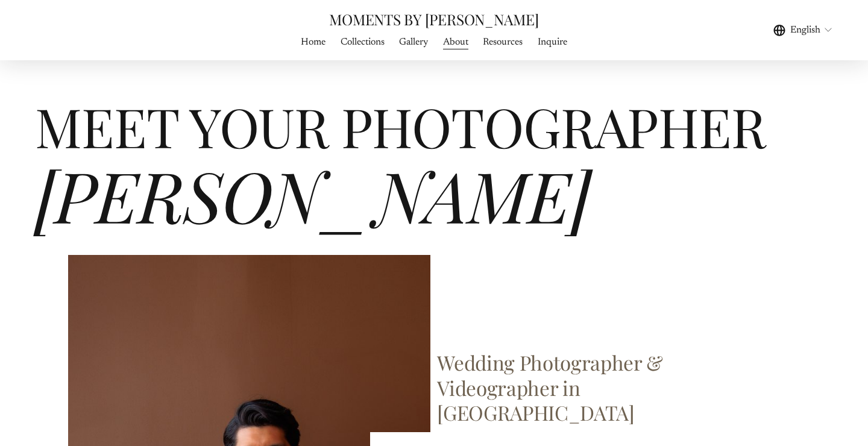  What do you see at coordinates (414, 41) in the screenshot?
I see `a: folder dropdown` at bounding box center [414, 41].